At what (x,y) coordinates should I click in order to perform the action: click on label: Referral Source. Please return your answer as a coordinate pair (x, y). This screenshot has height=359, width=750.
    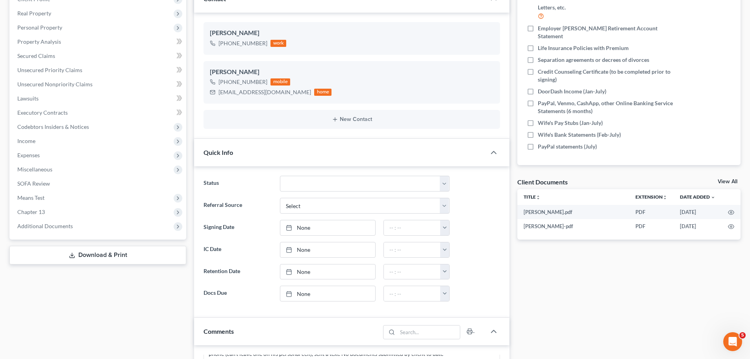
    Looking at the image, I should click on (237, 206).